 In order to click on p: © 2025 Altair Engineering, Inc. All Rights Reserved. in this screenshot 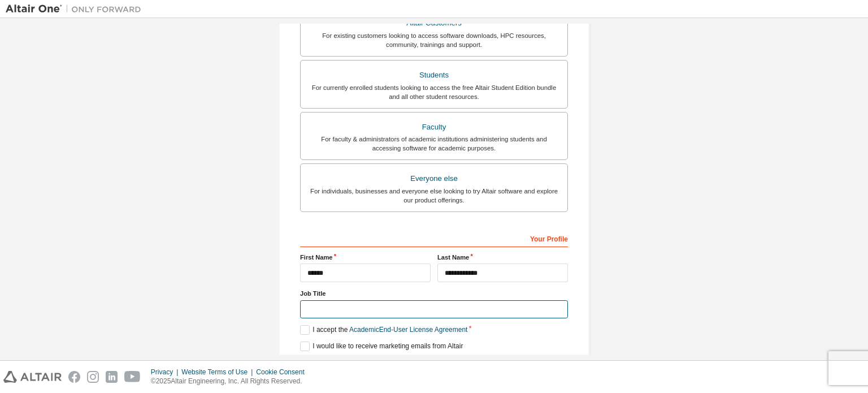, I will do `click(231, 381)`.